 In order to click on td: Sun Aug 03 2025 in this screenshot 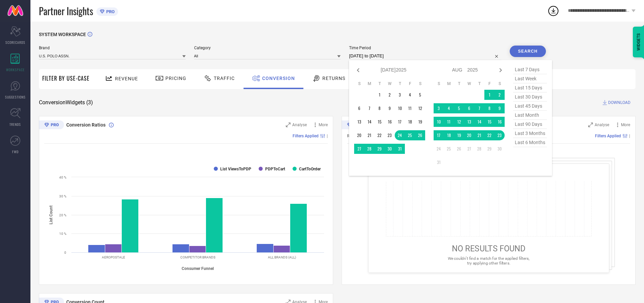, I will do `click(438, 108)`.